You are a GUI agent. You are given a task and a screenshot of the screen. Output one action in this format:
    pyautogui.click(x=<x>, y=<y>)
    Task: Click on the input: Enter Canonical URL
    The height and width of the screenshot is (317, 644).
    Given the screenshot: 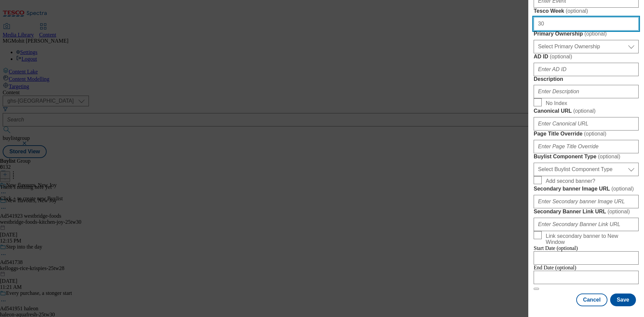 What is the action you would take?
    pyautogui.click(x=586, y=124)
    